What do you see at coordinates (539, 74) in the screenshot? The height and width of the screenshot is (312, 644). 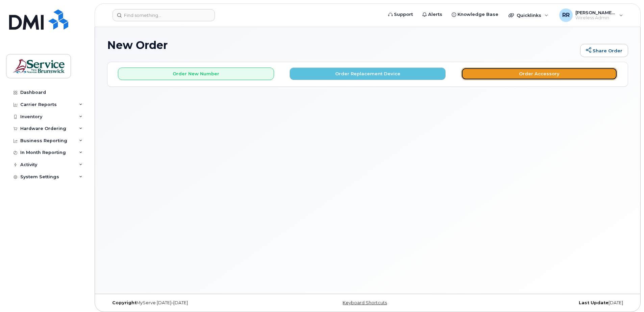 I see `button: Order Accessory` at bounding box center [539, 74].